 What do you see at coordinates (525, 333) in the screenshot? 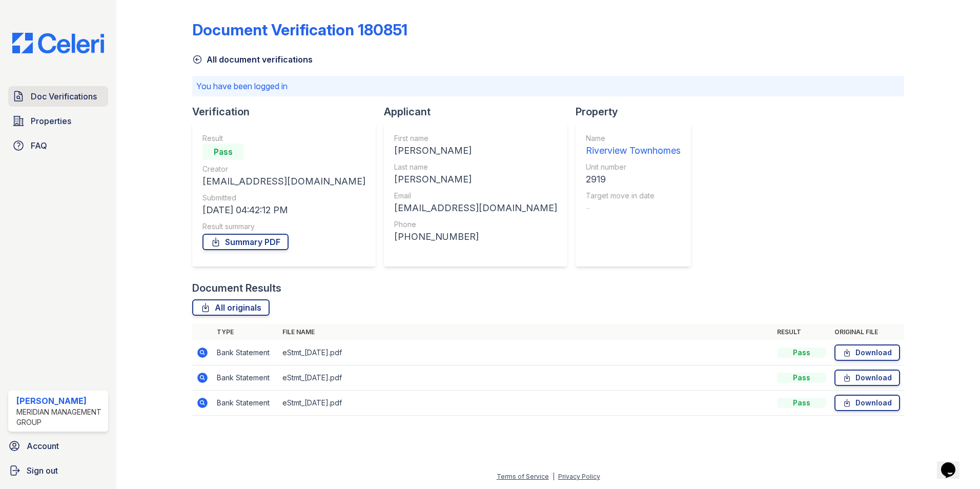
I see `th: File name` at bounding box center [525, 333].